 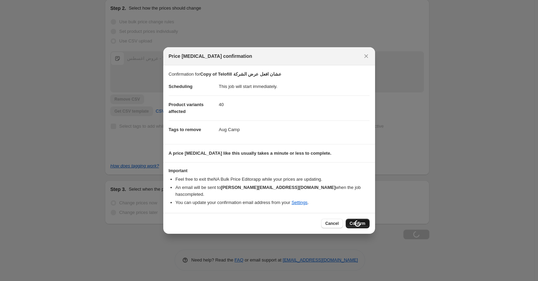 I want to click on span: Product variants affected, so click(x=186, y=108).